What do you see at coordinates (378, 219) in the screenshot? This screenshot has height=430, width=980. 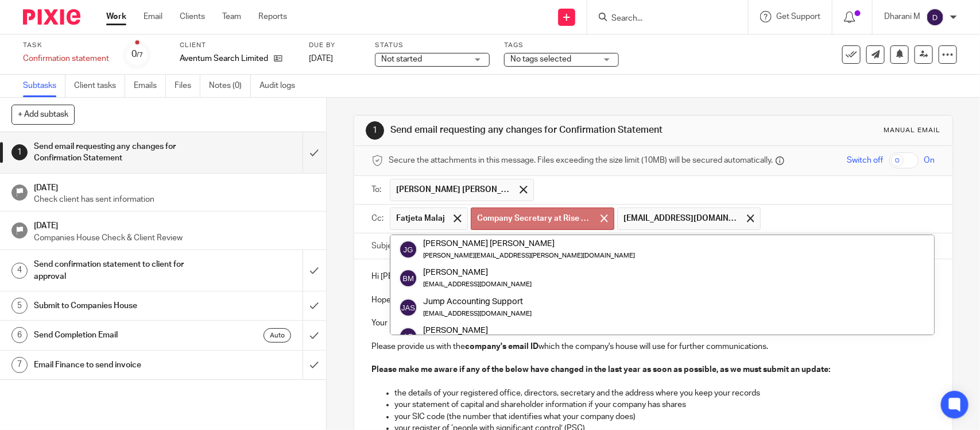 I see `label: Cc:` at bounding box center [378, 219].